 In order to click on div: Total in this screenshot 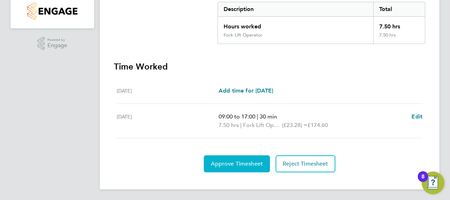, I will do `click(399, 9)`.